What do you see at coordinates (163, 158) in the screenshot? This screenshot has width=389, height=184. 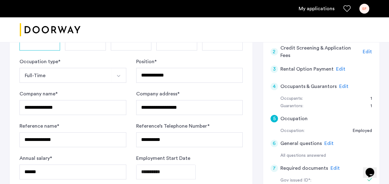 I see `label: Employment Start Date` at bounding box center [163, 158].